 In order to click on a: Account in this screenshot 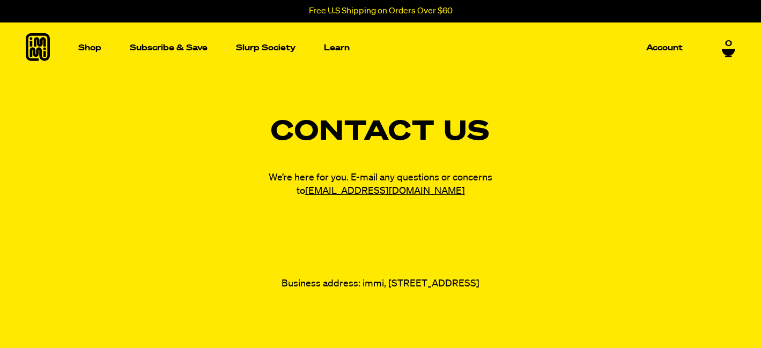, I will do `click(664, 48)`.